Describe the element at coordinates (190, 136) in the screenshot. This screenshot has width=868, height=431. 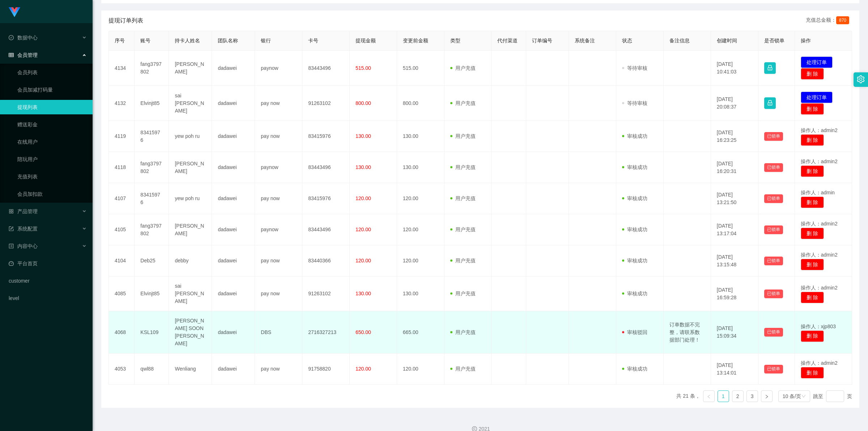
I see `td: yew poh ru` at that location.